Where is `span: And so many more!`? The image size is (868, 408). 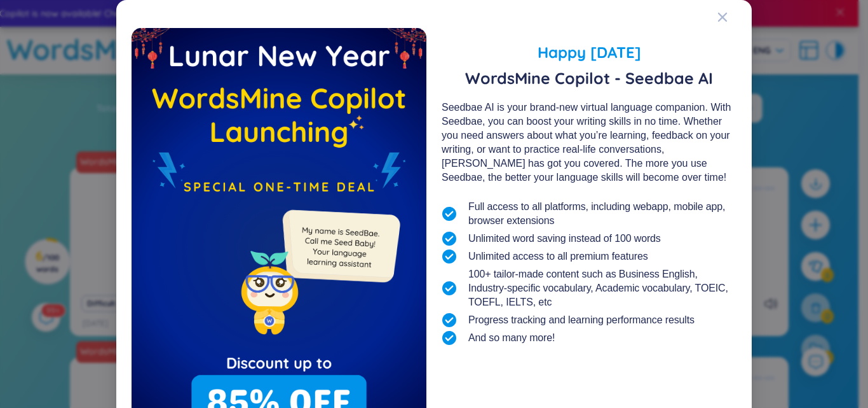 span: And so many more! is located at coordinates (512, 338).